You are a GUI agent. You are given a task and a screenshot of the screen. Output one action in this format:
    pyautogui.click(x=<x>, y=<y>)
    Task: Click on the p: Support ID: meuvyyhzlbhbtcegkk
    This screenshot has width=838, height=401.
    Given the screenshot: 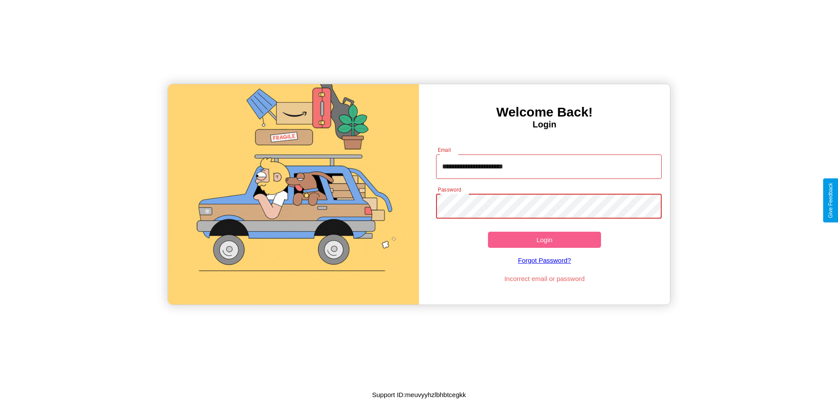 What is the action you would take?
    pyautogui.click(x=419, y=395)
    